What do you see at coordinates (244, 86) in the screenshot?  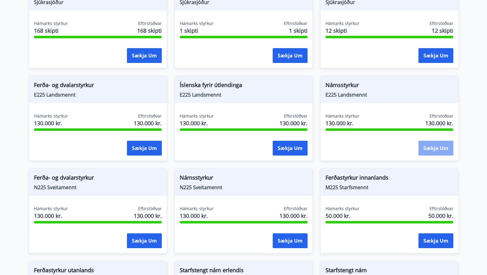 I see `span: Íslenska fyrir útlendinga` at bounding box center [244, 86].